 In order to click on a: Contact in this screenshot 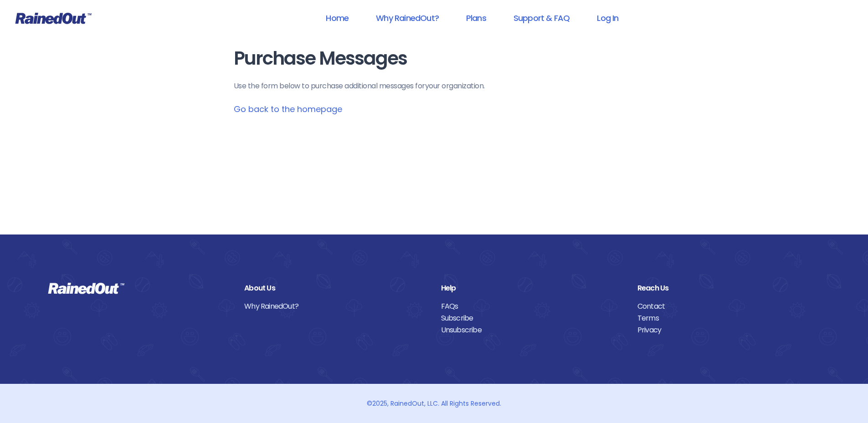, I will do `click(729, 307)`.